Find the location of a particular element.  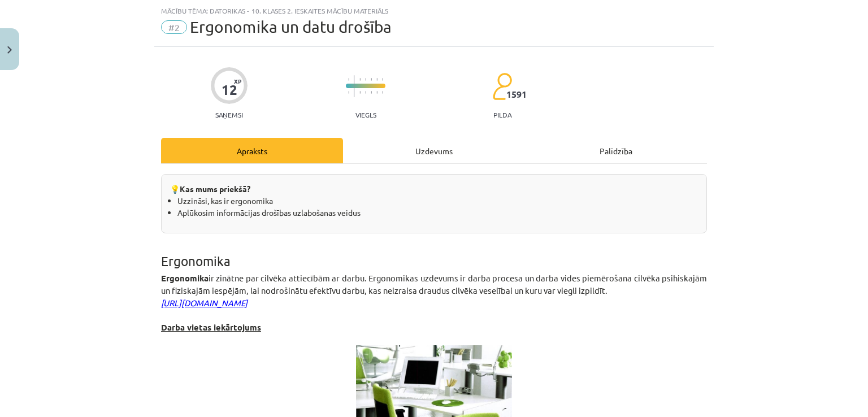

img: icon-long-line-d9ea69661e0d244f92f715978eff75569469978d946b2353a9bb055b3ed8787d.svg is located at coordinates (354, 86).